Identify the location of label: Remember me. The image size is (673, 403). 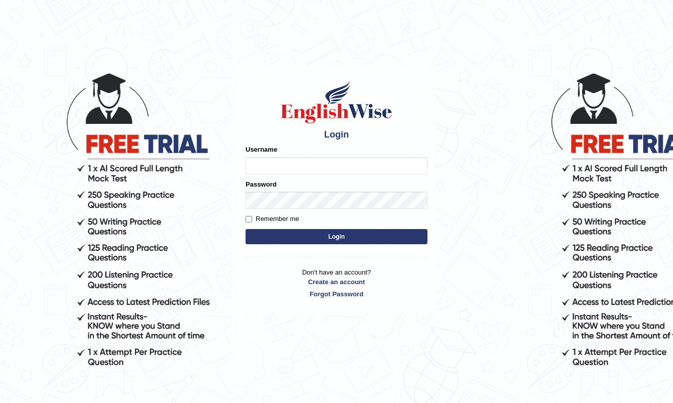
(272, 219).